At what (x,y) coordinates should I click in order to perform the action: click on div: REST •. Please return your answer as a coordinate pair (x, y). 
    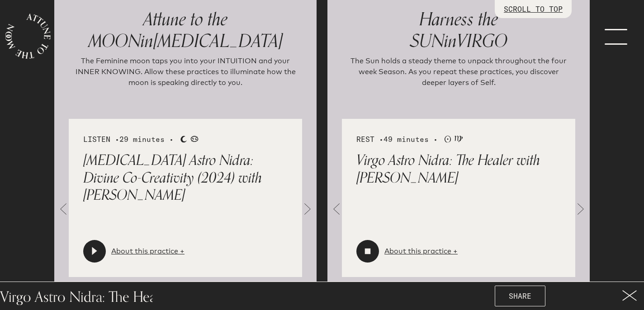
    Looking at the image, I should click on (458, 139).